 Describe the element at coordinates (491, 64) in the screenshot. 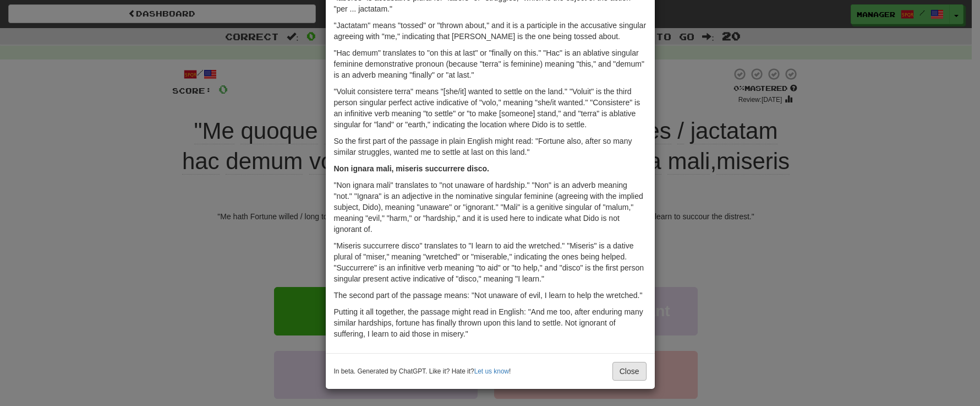

I see `p: "Hac demum" translates to "on this at last" or "finally on this." "Hac" is an ablative singular f...` at that location.